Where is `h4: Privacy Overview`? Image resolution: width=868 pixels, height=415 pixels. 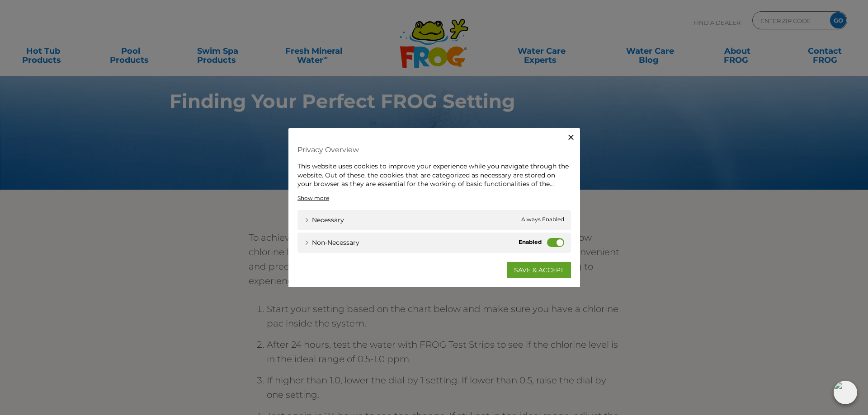
h4: Privacy Overview is located at coordinates (434, 149).